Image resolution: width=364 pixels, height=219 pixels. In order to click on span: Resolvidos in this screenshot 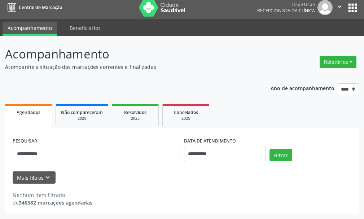, I will do `click(135, 112)`.